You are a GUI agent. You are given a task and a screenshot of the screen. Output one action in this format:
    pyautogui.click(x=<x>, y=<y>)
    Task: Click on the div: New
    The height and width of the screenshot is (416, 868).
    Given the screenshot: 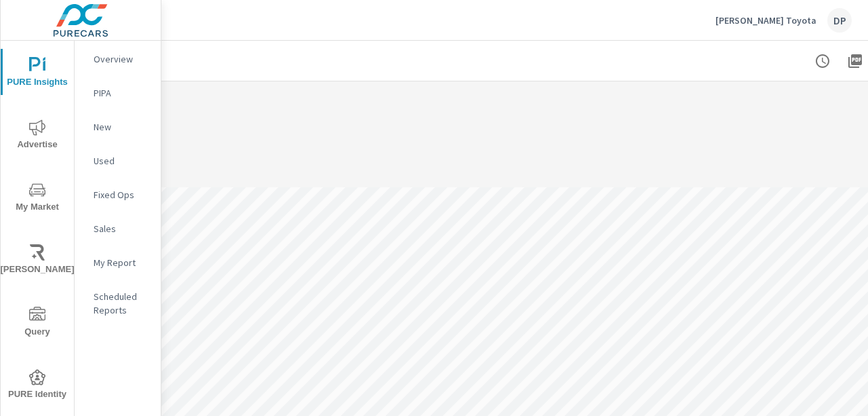 What is the action you would take?
    pyautogui.click(x=118, y=127)
    